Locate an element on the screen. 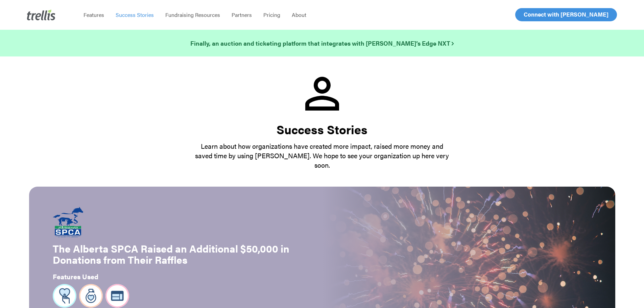 The height and width of the screenshot is (308, 644). span: Pricing is located at coordinates (272, 15).